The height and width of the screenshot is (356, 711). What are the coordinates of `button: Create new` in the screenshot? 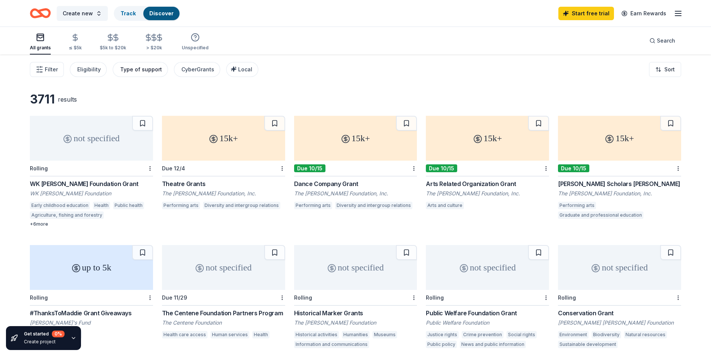 It's located at (82, 13).